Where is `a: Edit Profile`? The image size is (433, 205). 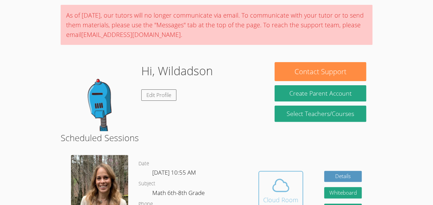
a: Edit Profile is located at coordinates (159, 95).